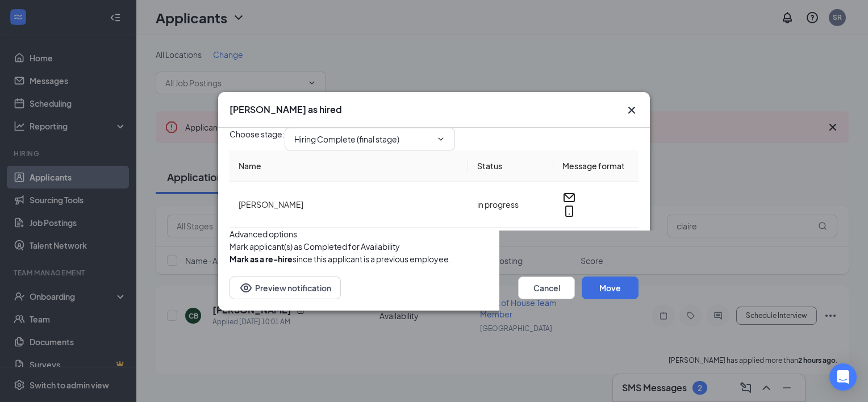  I want to click on button: Move, so click(610, 288).